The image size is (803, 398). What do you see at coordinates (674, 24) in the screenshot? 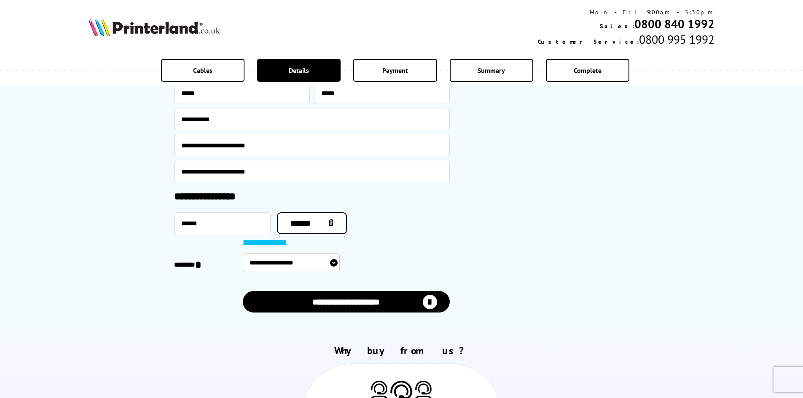
I see `b: 0800 840 1992` at bounding box center [674, 24].